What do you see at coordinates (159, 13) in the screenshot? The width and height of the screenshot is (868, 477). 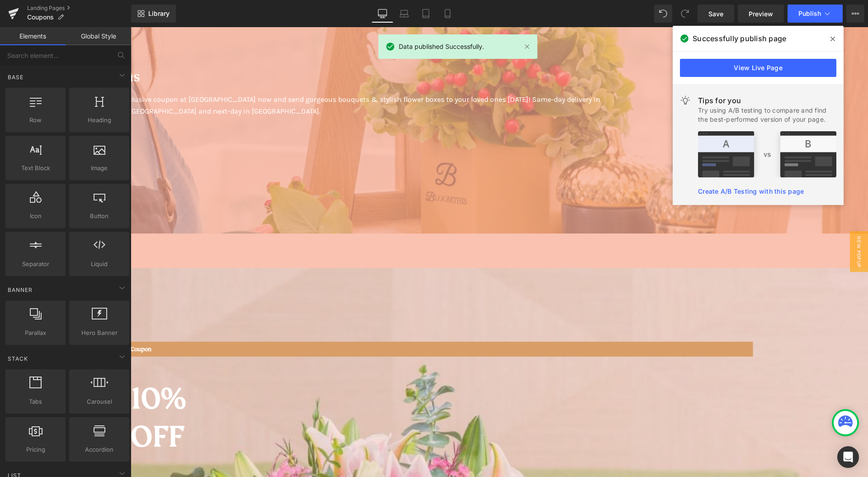 I see `span: Library` at bounding box center [159, 13].